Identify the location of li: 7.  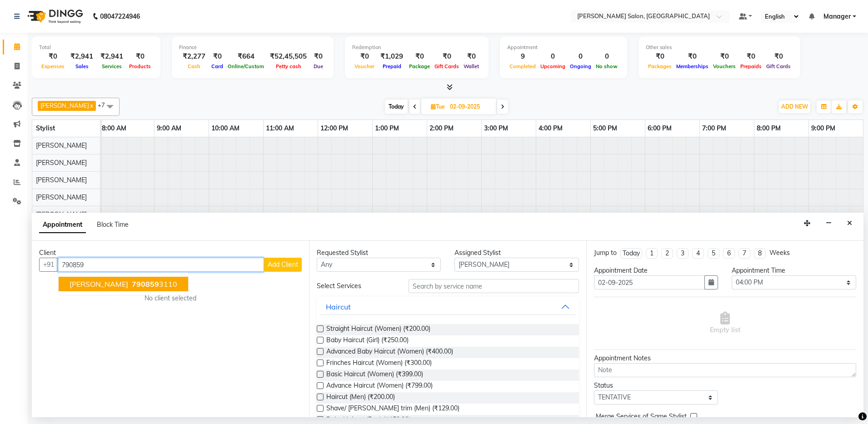
(745, 253).